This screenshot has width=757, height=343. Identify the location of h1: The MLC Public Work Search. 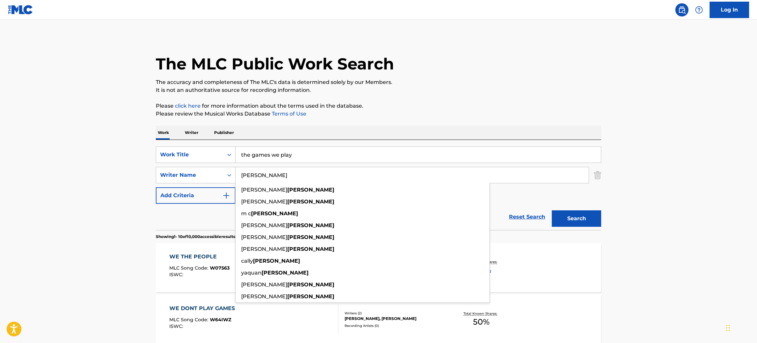
(275, 64).